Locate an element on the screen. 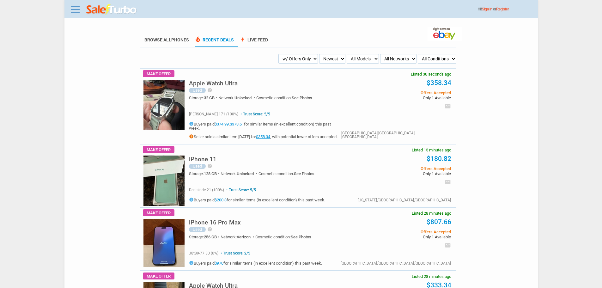 Image resolution: width=602 pixels, height=288 pixels. a: Apple Watch Ultra is located at coordinates (213, 84).